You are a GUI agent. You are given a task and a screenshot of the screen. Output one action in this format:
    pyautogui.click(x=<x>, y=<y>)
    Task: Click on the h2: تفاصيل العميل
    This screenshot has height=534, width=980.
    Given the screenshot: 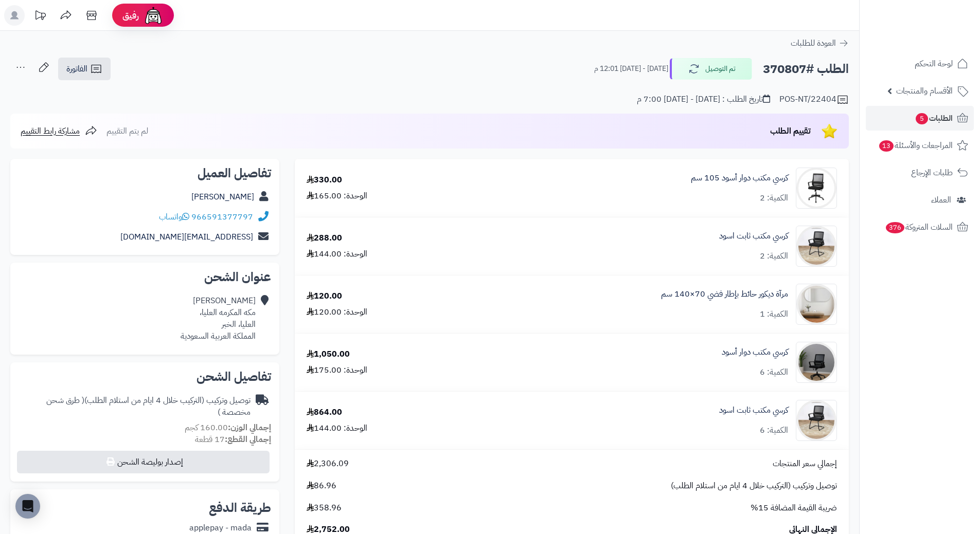 What is the action you would take?
    pyautogui.click(x=145, y=173)
    